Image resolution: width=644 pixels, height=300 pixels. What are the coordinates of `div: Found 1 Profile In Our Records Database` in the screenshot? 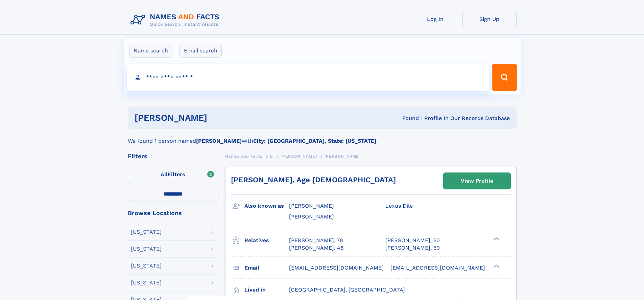 It's located at (407, 119).